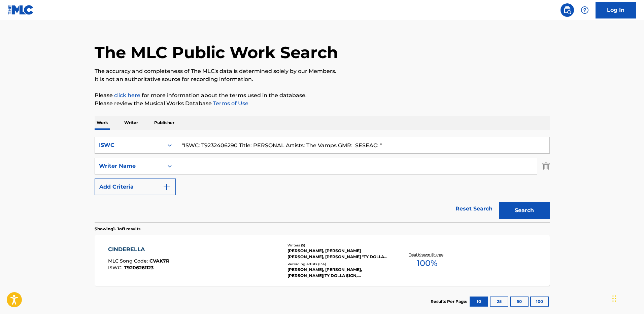  Describe the element at coordinates (519, 302) in the screenshot. I see `button: 50` at that location.